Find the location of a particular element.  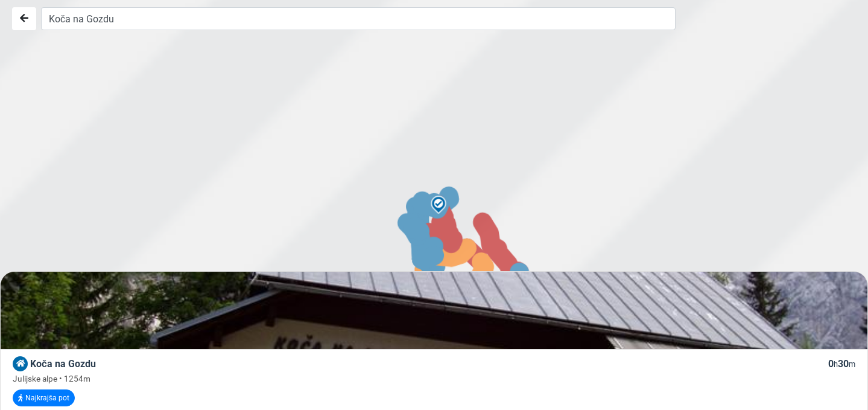

div: Julijske alpe • 1254m is located at coordinates (434, 379).